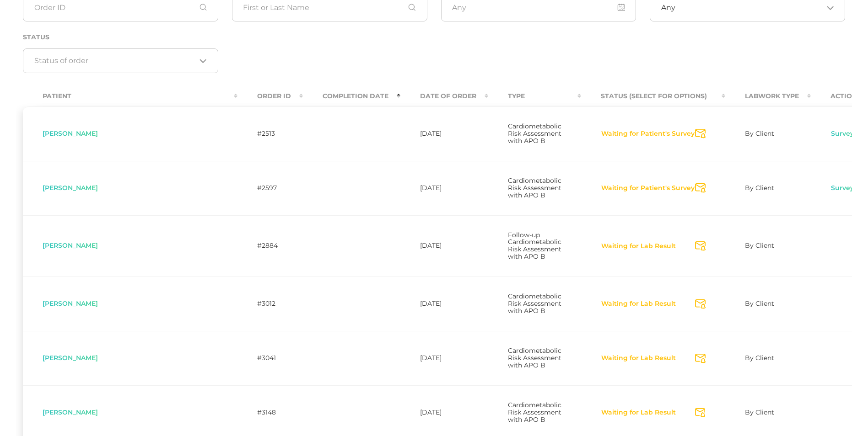 The height and width of the screenshot is (436, 868). What do you see at coordinates (270, 96) in the screenshot?
I see `th: Order ID : activate to sort column ascending` at bounding box center [270, 96].